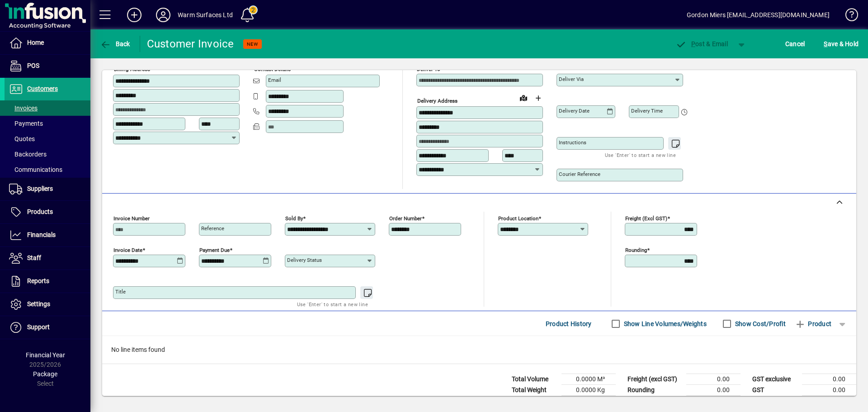 This screenshot has height=412, width=868. I want to click on td: 0.0000 M³, so click(589, 380).